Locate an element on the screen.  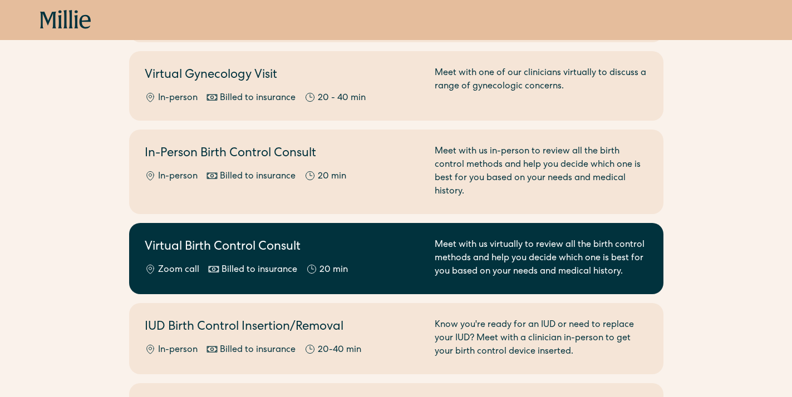
div: Meet with one of our clinicians virtually to discuss a range of gynecologic concerns. is located at coordinates (541, 86).